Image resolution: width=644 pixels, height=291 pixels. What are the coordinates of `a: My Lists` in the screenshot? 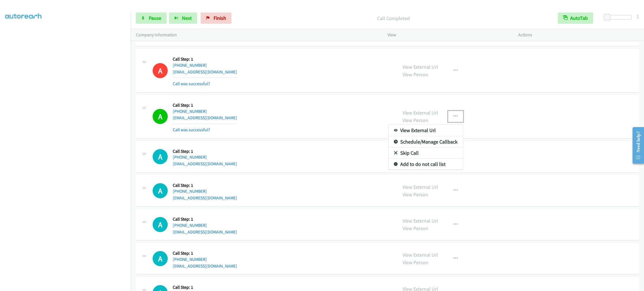 It's located at (13, 16).